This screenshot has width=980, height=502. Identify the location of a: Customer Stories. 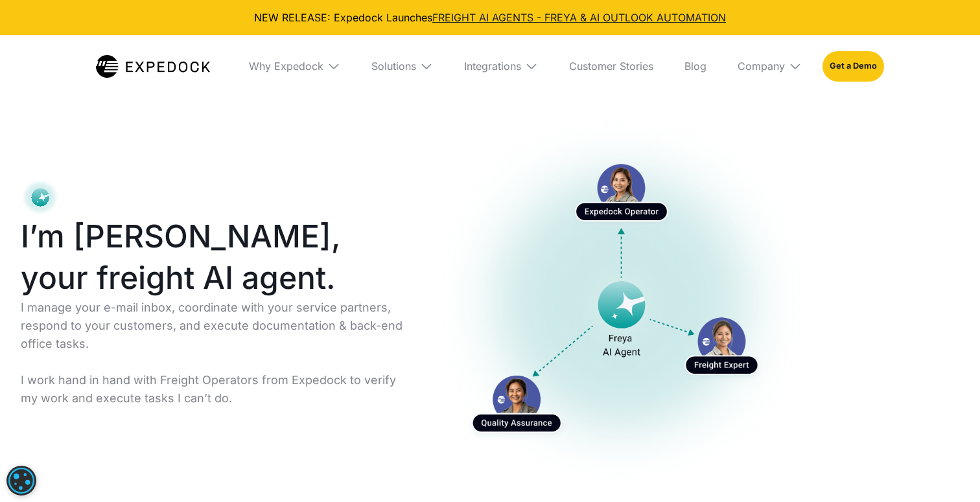
(611, 66).